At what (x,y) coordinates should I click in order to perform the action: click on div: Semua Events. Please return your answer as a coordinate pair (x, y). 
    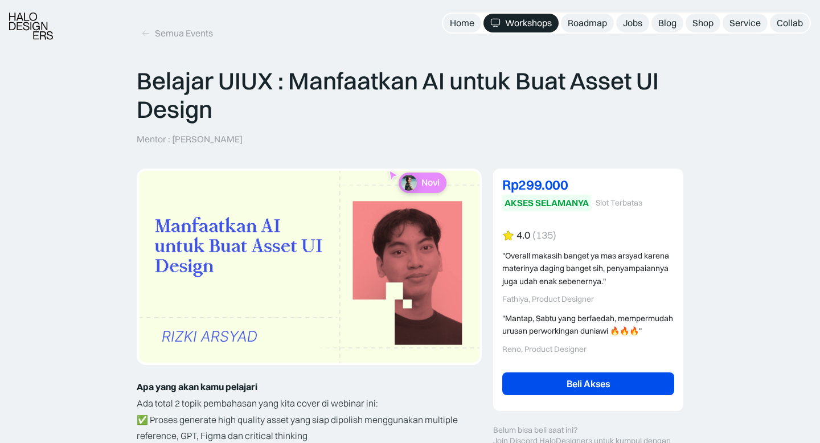
    Looking at the image, I should click on (184, 33).